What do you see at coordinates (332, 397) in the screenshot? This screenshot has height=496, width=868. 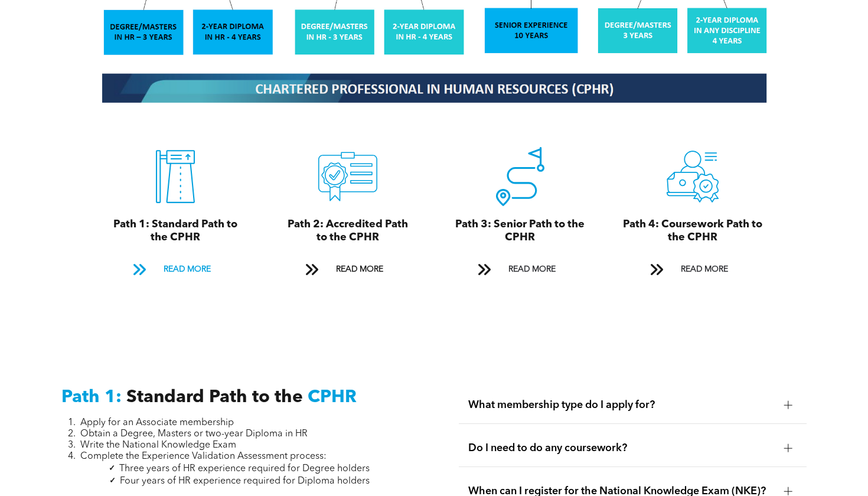 I see `span: CPHR` at bounding box center [332, 397].